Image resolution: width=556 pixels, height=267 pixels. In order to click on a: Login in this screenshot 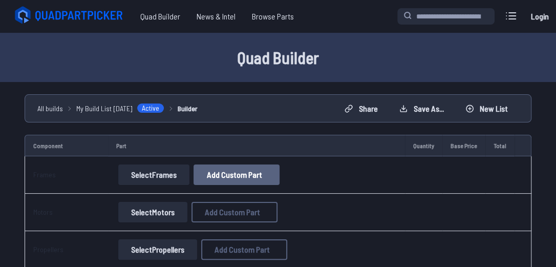, I will do `click(540, 16)`.